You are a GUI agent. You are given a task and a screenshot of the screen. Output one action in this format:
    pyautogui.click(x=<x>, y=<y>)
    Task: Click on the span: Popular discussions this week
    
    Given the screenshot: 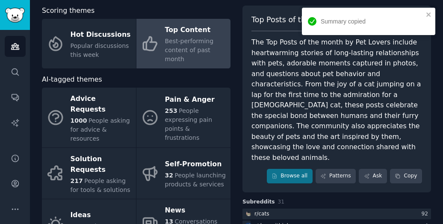 What is the action you would take?
    pyautogui.click(x=100, y=50)
    